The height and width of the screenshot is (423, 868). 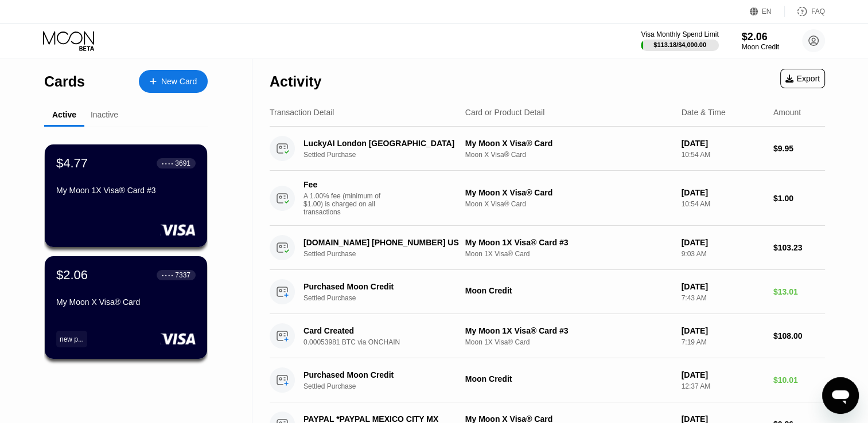 What do you see at coordinates (387, 342) in the screenshot?
I see `div: 0.00053981 BTC via ONCHAIN` at bounding box center [387, 342].